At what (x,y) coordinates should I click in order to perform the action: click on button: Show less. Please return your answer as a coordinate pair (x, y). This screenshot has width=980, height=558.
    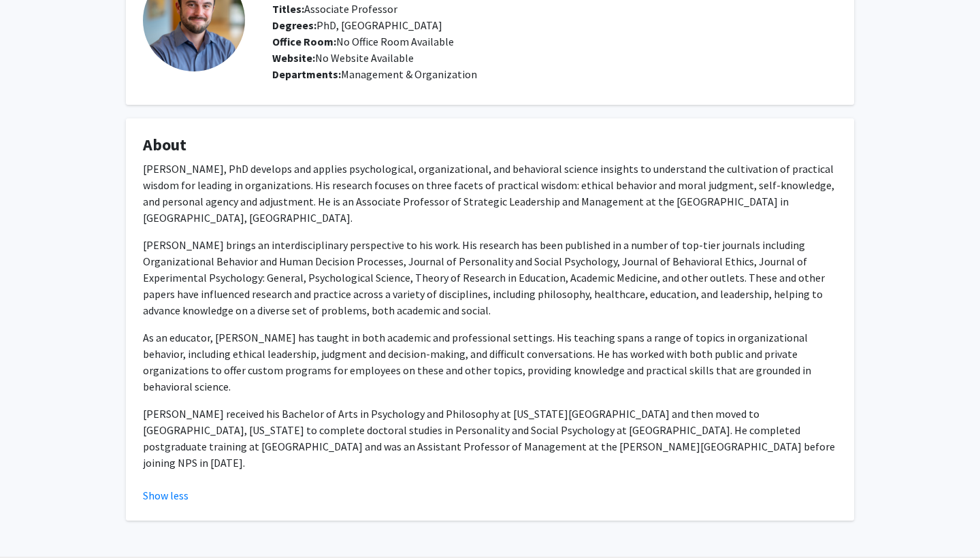
    Looking at the image, I should click on (165, 495).